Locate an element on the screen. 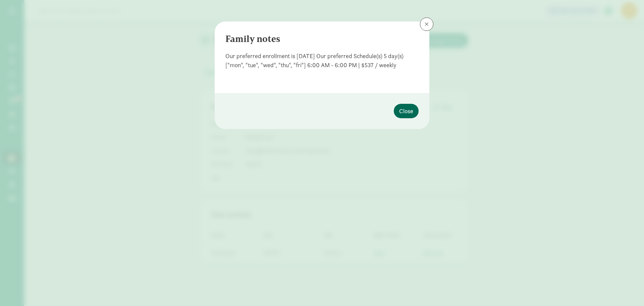  button: Close is located at coordinates (406, 111).